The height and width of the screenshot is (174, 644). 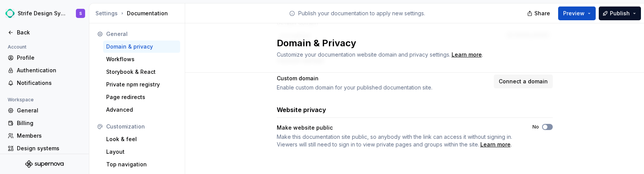 What do you see at coordinates (141, 59) in the screenshot?
I see `a: Workflows` at bounding box center [141, 59].